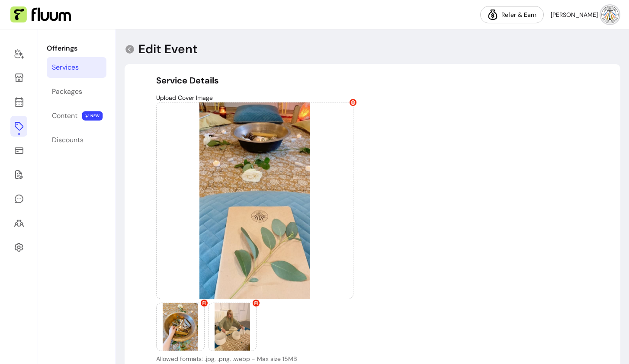 This screenshot has height=364, width=629. Describe the element at coordinates (77, 116) in the screenshot. I see `a: Content NEW` at that location.